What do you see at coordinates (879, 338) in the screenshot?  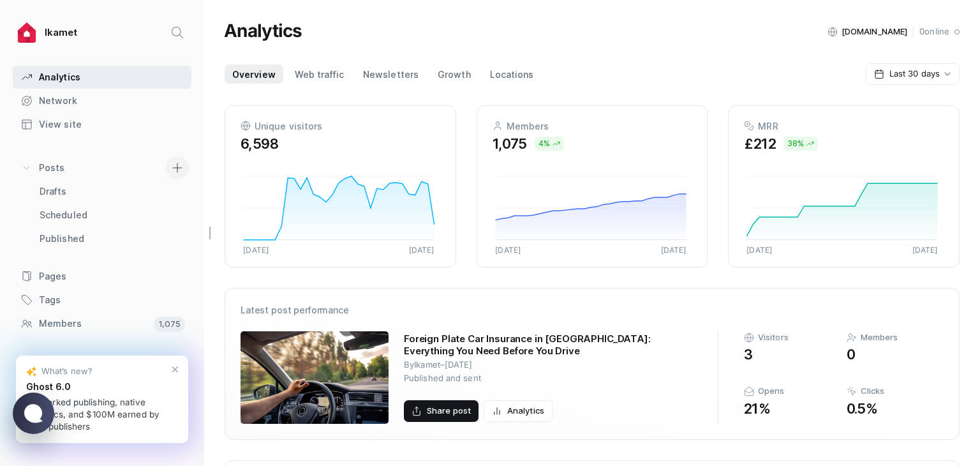 I see `span: Members` at bounding box center [879, 338].